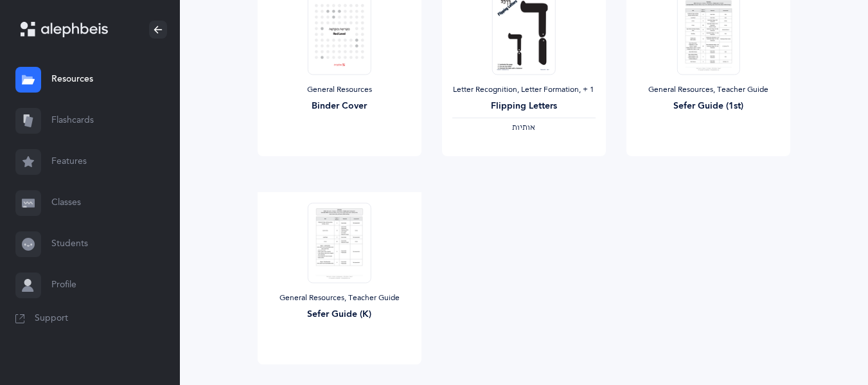 Image resolution: width=868 pixels, height=385 pixels. I want to click on div: General Resources, so click(339, 90).